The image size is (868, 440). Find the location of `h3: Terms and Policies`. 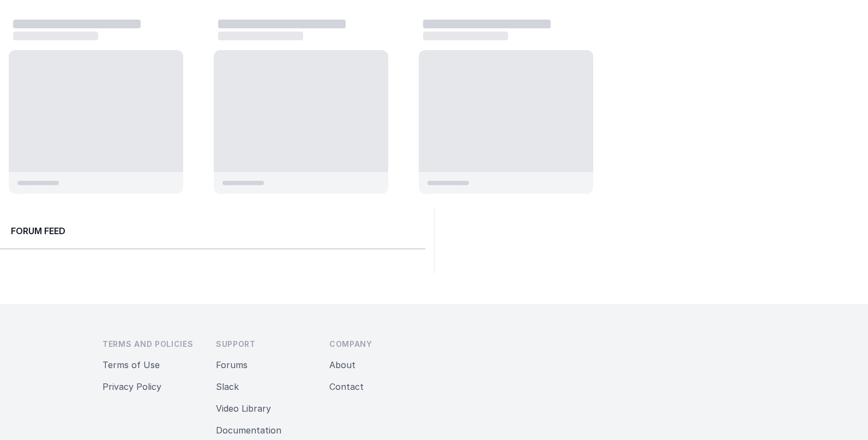

h3: Terms and Policies is located at coordinates (150, 345).